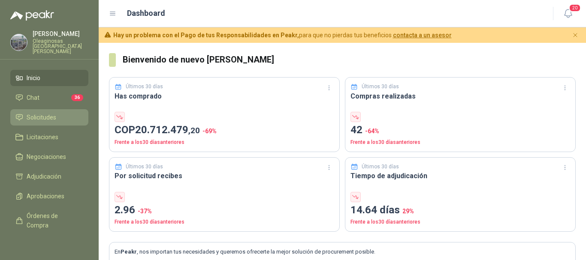  I want to click on p: 2.96, so click(224, 210).